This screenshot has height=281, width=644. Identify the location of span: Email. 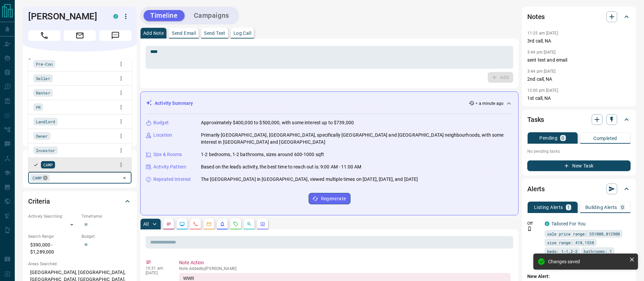
(80, 35).